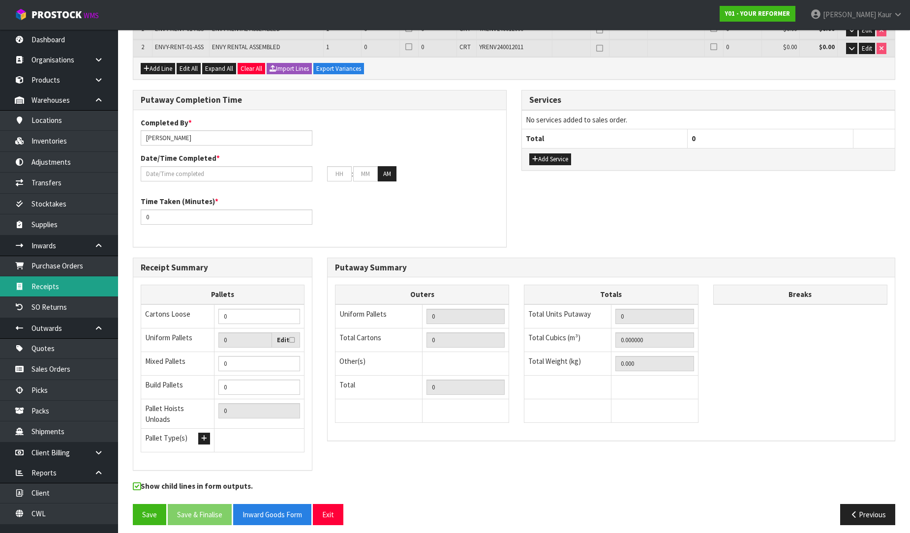 The image size is (910, 533). Describe the element at coordinates (149, 514) in the screenshot. I see `button: Save` at that location.